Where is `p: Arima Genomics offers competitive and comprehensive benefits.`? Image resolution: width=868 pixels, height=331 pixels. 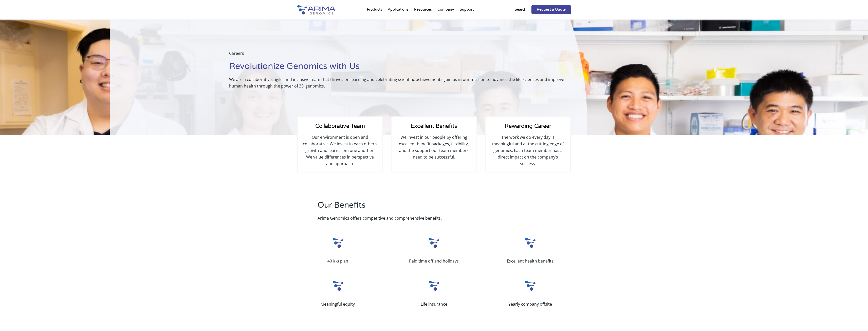 p: Arima Genomics offers competitive and comprehensive benefits. is located at coordinates (408, 218).